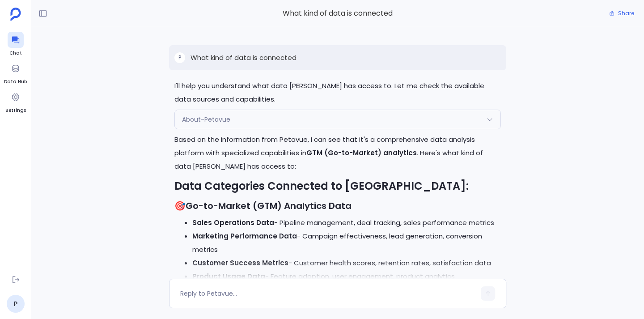 The image size is (644, 319). What do you see at coordinates (621, 13) in the screenshot?
I see `button: Share` at bounding box center [621, 13].